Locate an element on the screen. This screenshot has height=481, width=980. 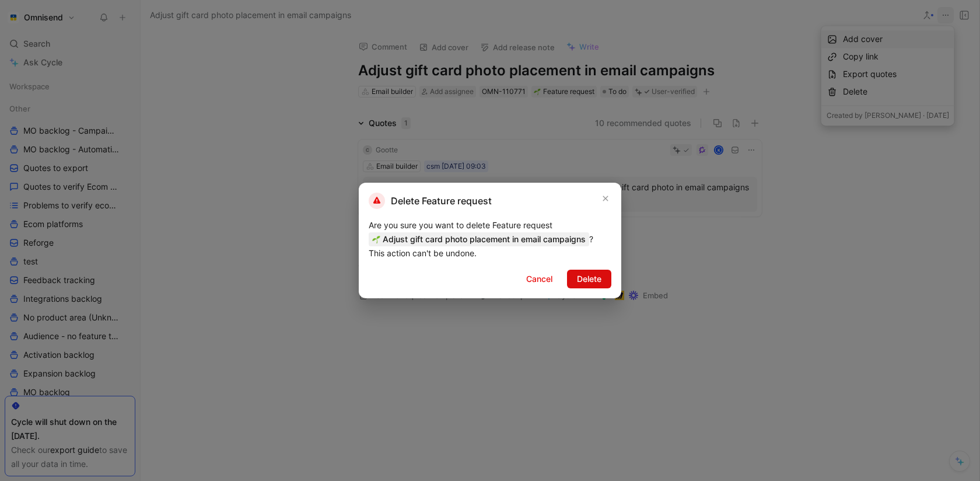
span: Delete is located at coordinates (589, 279).